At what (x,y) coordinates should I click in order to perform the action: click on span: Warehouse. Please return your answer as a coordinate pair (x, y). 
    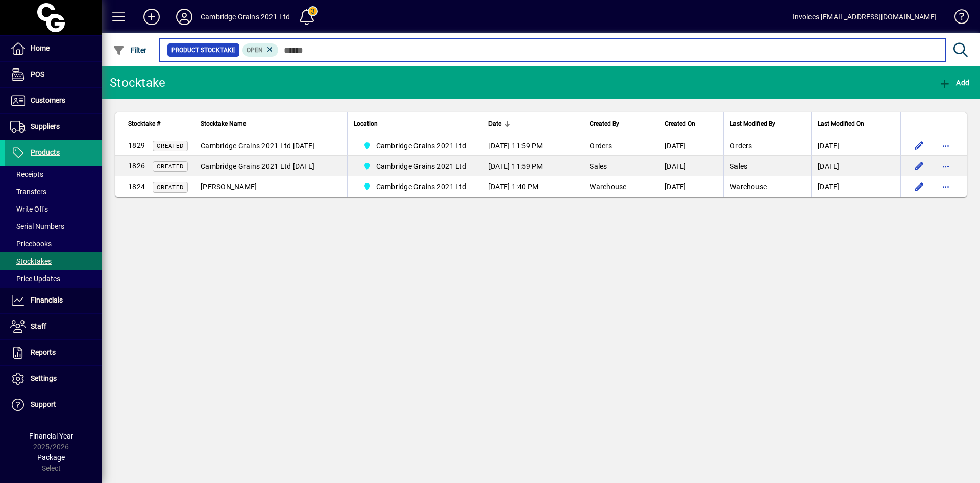
    Looking at the image, I should click on (608, 186).